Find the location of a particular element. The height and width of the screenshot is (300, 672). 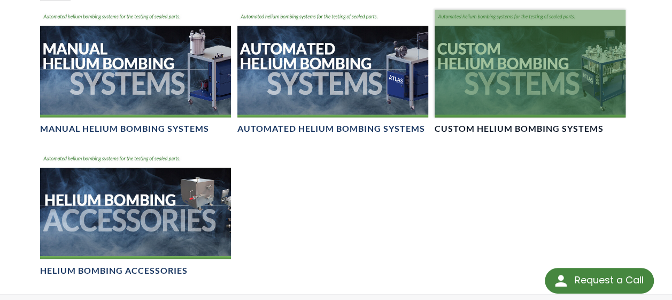

a: Manual Helium Bombing Systems BannerManual Helium Bombing Systems is located at coordinates (135, 72).